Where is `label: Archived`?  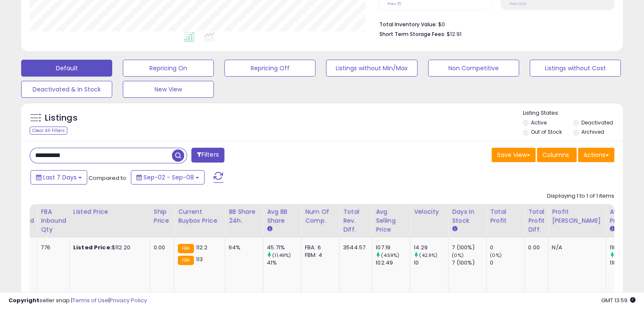
label: Archived is located at coordinates (592, 132).